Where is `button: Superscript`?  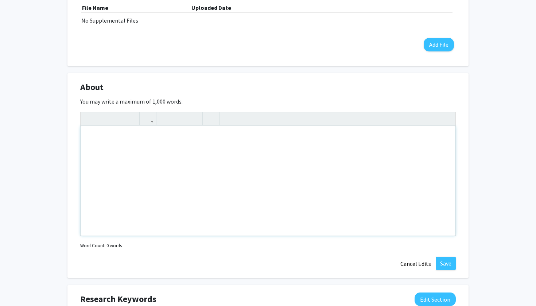
button: Superscript is located at coordinates (118, 119).